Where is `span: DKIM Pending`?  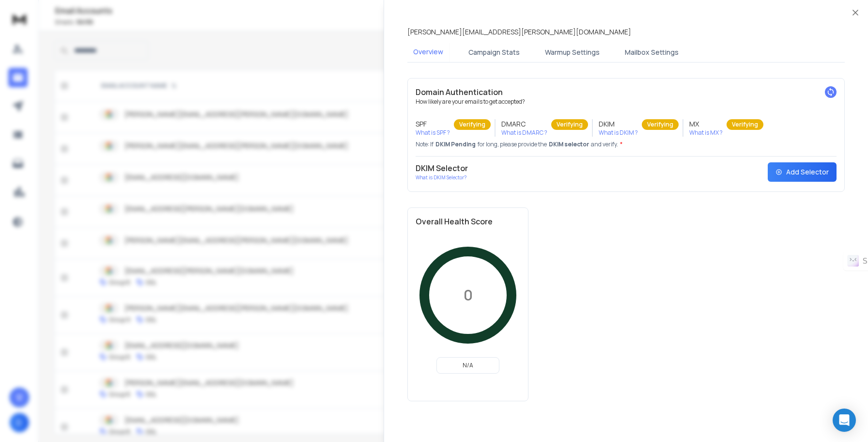 span: DKIM Pending is located at coordinates (455, 144).